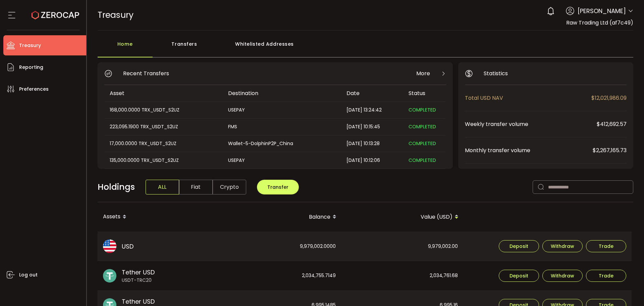 This screenshot has height=306, width=644. What do you see at coordinates (230, 187) in the screenshot?
I see `span: Crypto` at bounding box center [230, 187].